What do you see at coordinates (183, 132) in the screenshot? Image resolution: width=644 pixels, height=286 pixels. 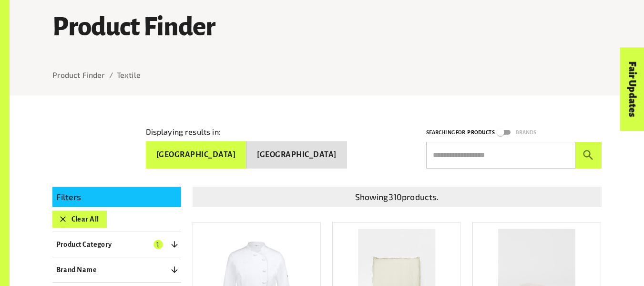 I see `p: Displaying results in:` at bounding box center [183, 132].